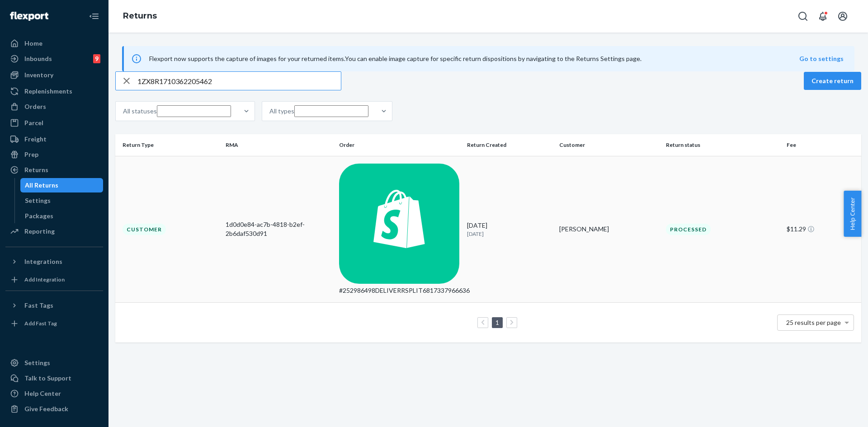 This screenshot has height=427, width=868. Describe the element at coordinates (803, 16) in the screenshot. I see `button: Open Search Box` at that location.